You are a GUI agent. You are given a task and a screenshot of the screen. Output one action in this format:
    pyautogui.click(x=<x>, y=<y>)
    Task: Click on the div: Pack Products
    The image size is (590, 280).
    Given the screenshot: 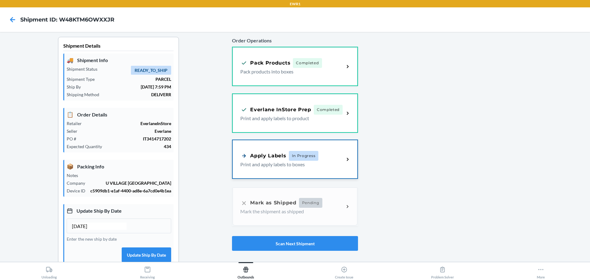 What is the action you would take?
    pyautogui.click(x=265, y=63)
    